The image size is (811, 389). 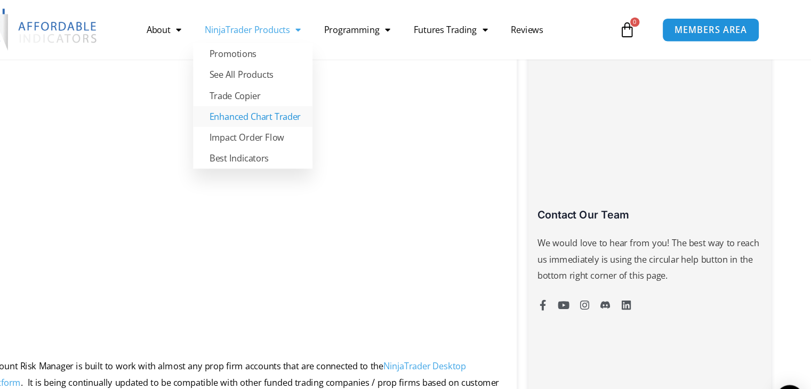 I want to click on nav: Menu, so click(x=408, y=27).